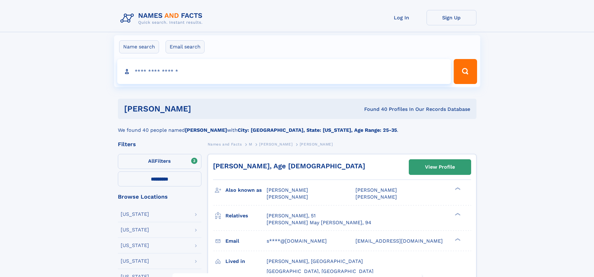 The image size is (594, 277). What do you see at coordinates (297, 126) in the screenshot?
I see `div: We found 40 people named with .` at bounding box center [297, 126].